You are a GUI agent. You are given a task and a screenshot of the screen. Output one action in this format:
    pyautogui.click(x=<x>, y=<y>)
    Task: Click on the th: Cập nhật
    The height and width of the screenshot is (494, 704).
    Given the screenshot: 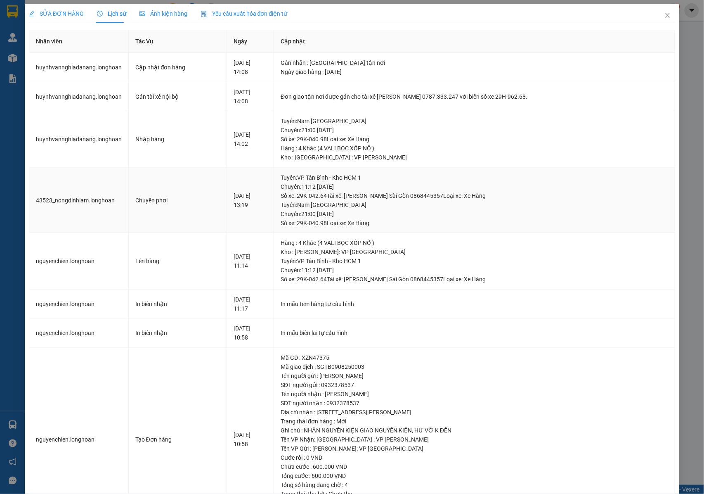 What is the action you would take?
    pyautogui.click(x=475, y=41)
    